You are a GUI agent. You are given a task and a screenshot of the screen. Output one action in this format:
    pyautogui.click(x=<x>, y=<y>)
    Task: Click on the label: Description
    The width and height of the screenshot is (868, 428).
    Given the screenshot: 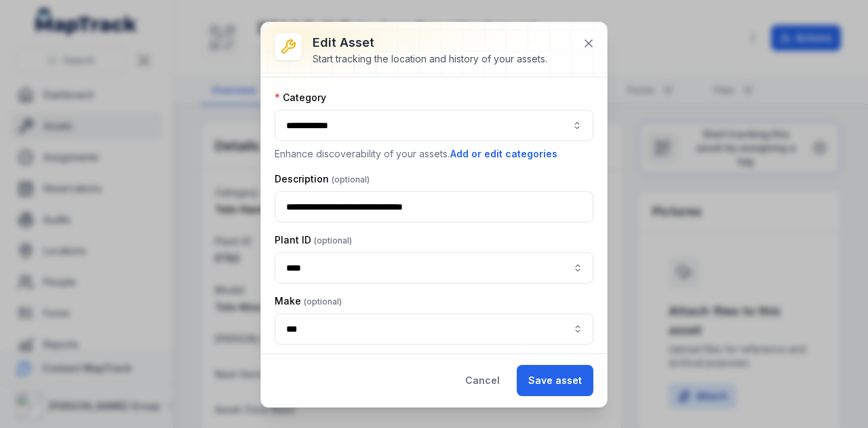 What is the action you would take?
    pyautogui.click(x=322, y=179)
    